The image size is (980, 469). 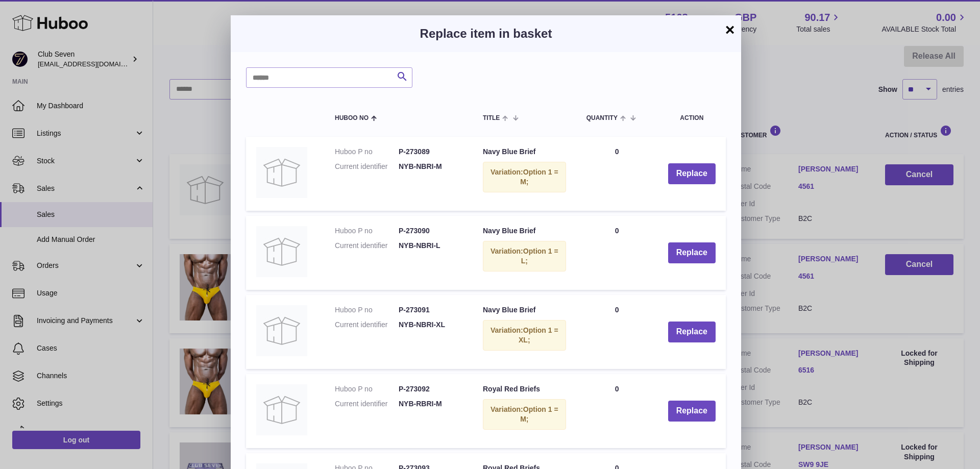 What do you see at coordinates (430, 324) in the screenshot?
I see `dd: NYB-NBRI-XL` at bounding box center [430, 324].